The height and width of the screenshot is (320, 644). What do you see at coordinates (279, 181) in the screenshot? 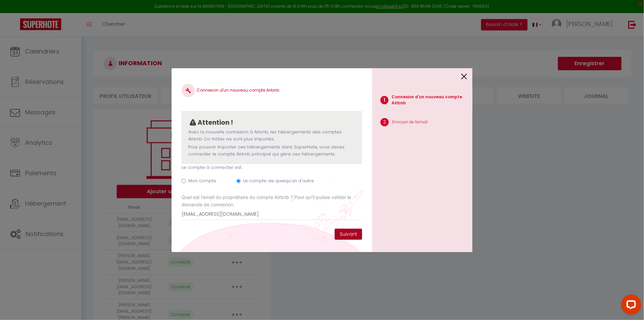
I see `label: Le compte de quelqu'un d'autre` at bounding box center [279, 181].